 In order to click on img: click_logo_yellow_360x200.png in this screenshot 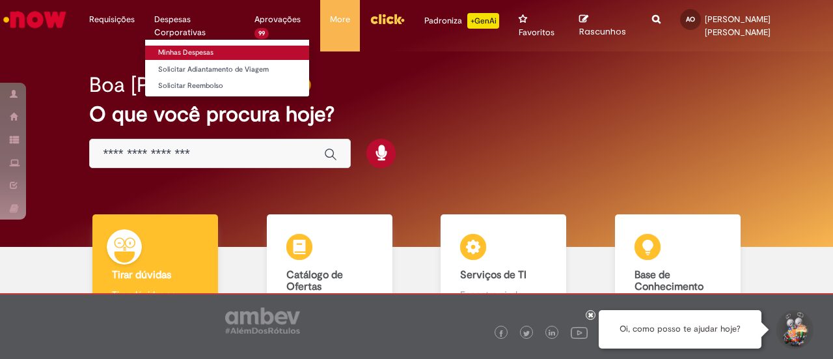, I will do `click(387, 19)`.